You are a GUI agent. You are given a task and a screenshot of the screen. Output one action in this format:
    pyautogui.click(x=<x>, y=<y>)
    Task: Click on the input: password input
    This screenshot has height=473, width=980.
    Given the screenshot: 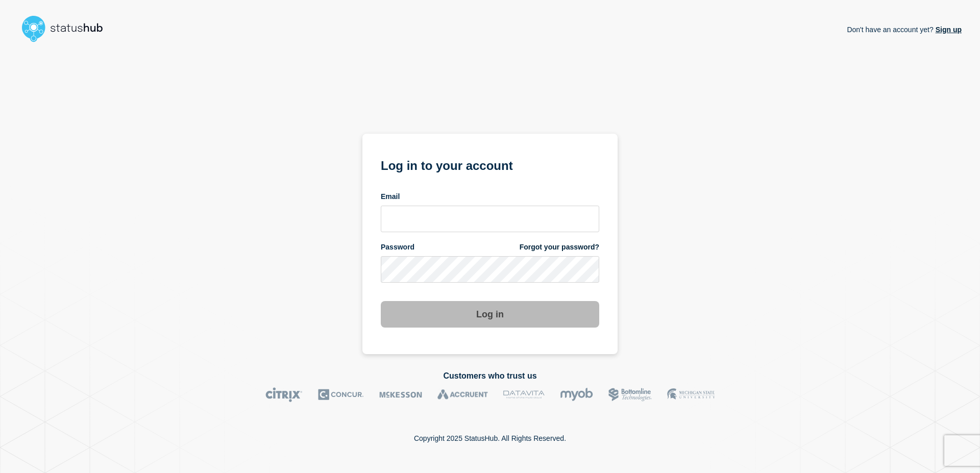 What is the action you would take?
    pyautogui.click(x=490, y=270)
    